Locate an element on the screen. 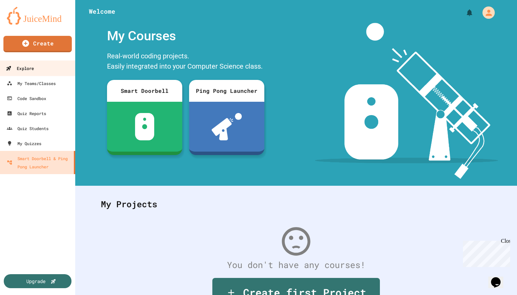 This screenshot has width=517, height=295. div: Real-world coding projects. Easily integrated into your Computer Science class. is located at coordinates (186, 62).